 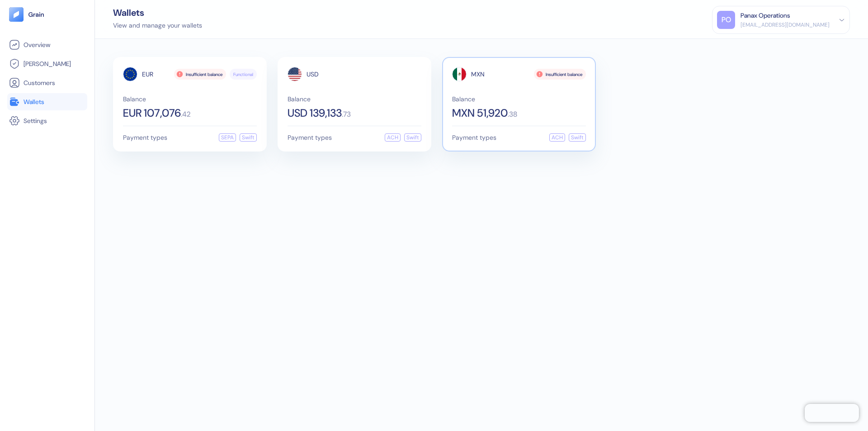 What do you see at coordinates (765, 16) in the screenshot?
I see `div: Panax Operations` at bounding box center [765, 16].